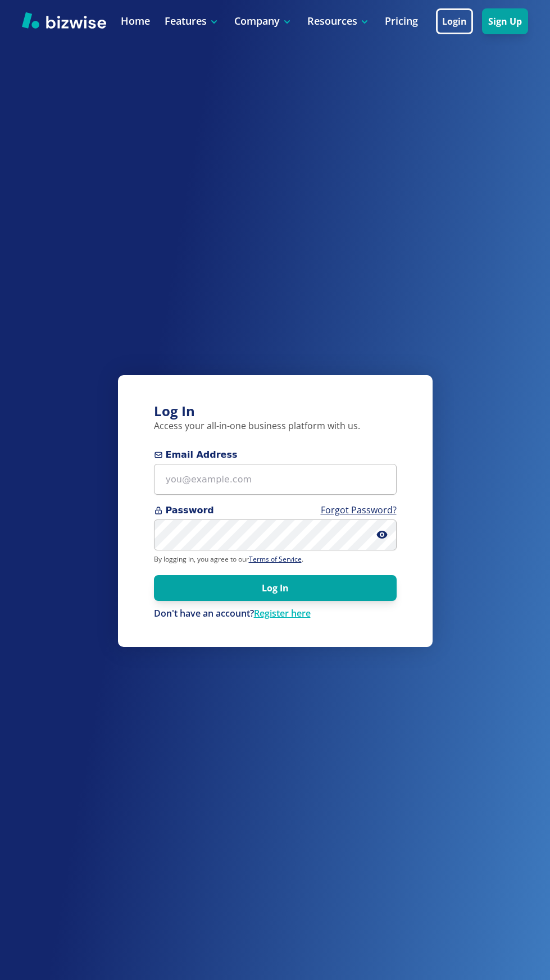  What do you see at coordinates (454, 22) in the screenshot?
I see `button: Login` at bounding box center [454, 22].